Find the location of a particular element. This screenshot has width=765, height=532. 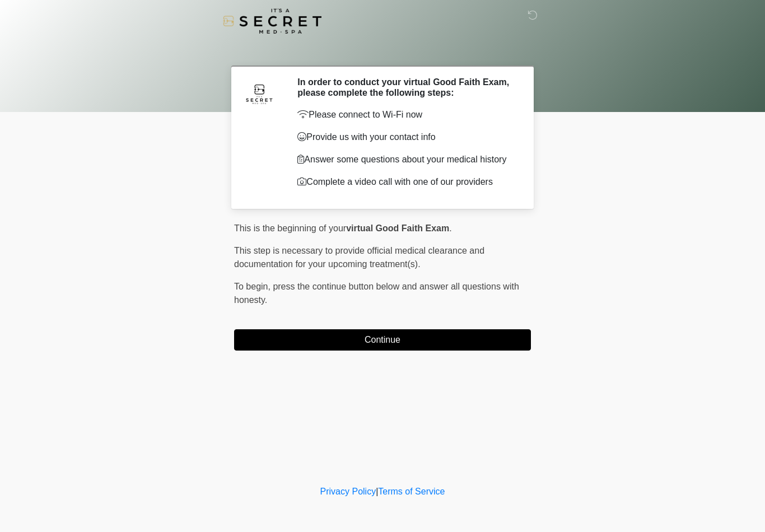

span: This is the beginning of your is located at coordinates (290, 228).